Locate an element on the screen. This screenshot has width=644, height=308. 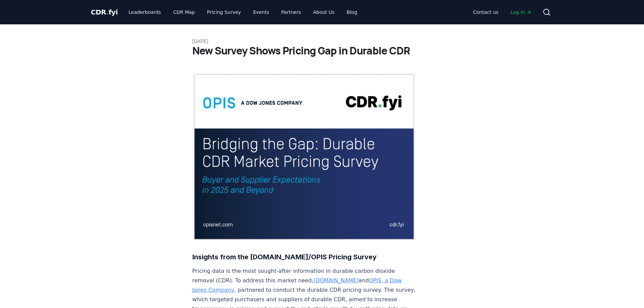
a: CDR Map is located at coordinates (184, 12).